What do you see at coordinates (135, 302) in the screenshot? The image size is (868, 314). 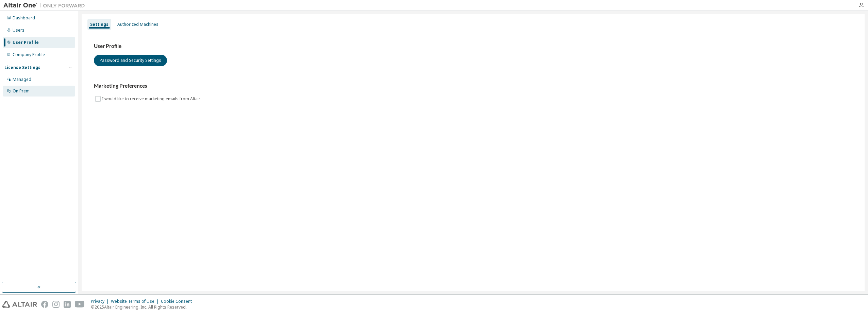 I see `div: Website Terms of Use` at bounding box center [135, 302].